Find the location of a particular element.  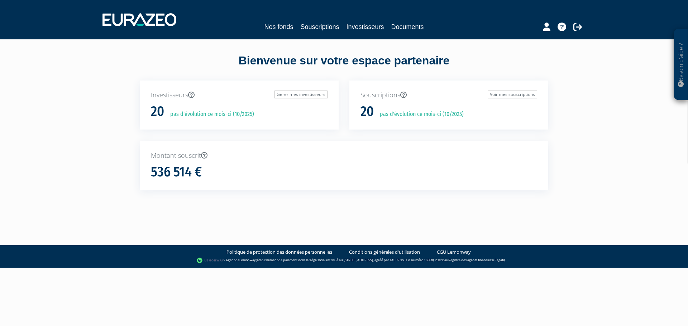

p: Besoin d'aide ? is located at coordinates (681, 65).